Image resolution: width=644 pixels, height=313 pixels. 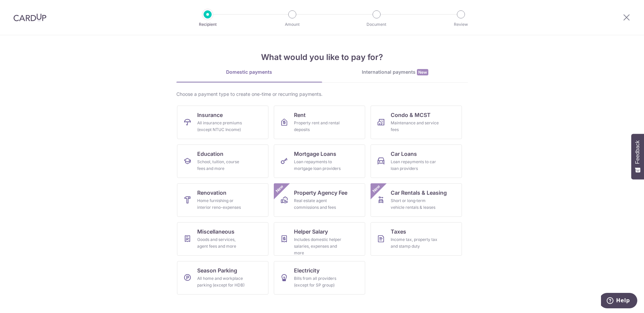 What do you see at coordinates (216, 232) in the screenshot?
I see `span: Miscellaneous` at bounding box center [216, 232].